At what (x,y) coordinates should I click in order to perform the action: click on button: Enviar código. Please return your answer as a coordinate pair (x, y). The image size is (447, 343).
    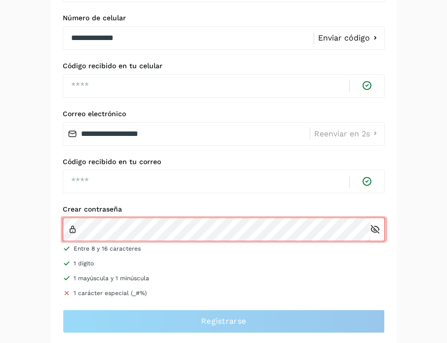
    Looking at the image, I should click on (349, 38).